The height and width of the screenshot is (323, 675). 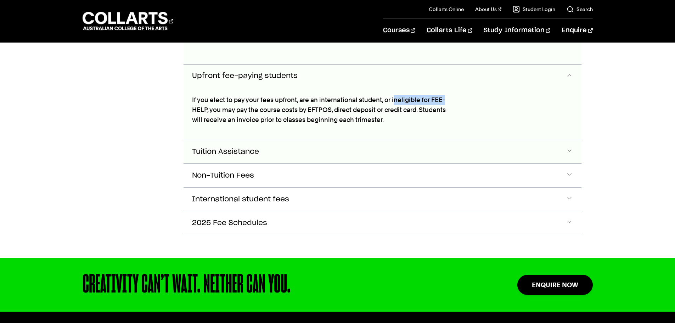 I want to click on span: 2025 Fee Schedules, so click(x=230, y=223).